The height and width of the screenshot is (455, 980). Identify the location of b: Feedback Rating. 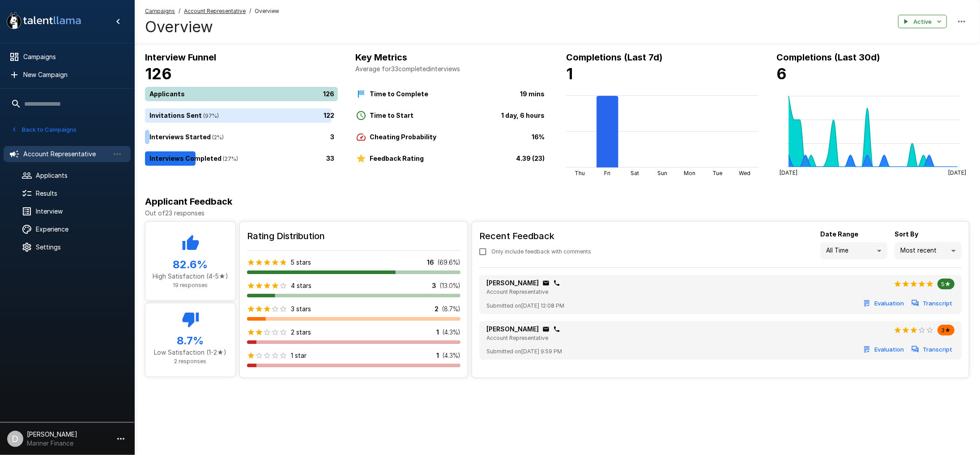
(397, 158).